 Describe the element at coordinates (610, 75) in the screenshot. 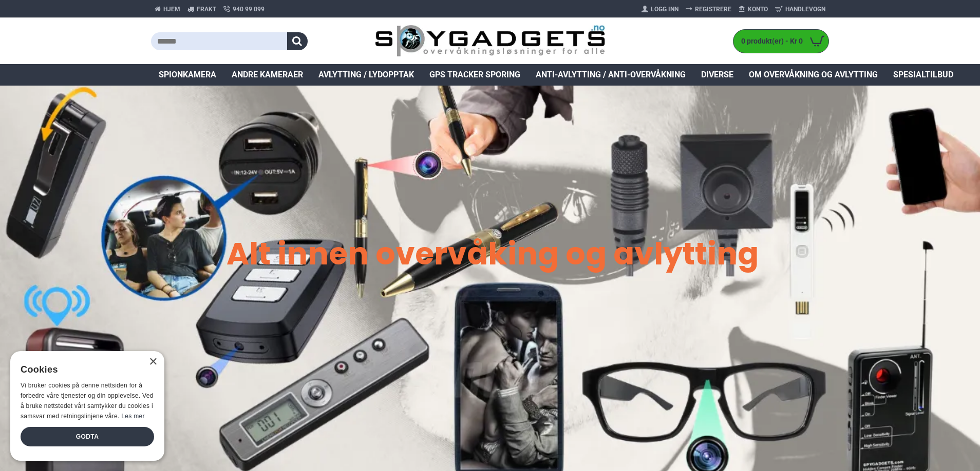

I see `span: Anti-avlytting / Anti-overvåkning` at that location.